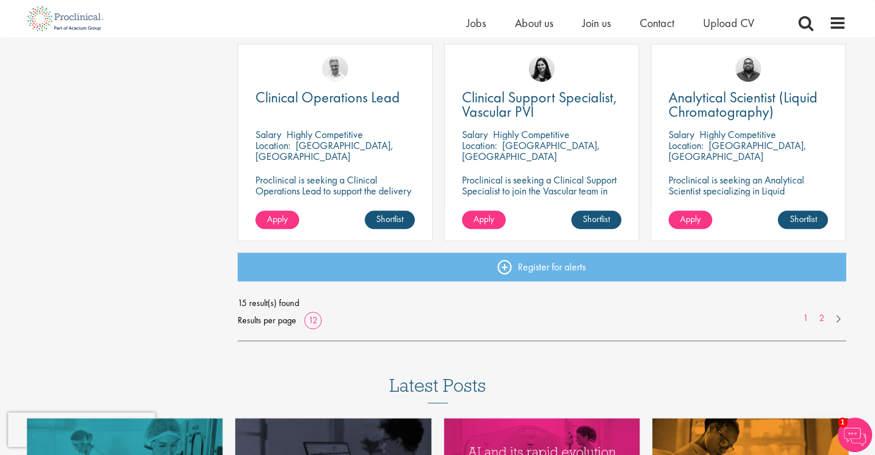  Describe the element at coordinates (805, 318) in the screenshot. I see `a: 1` at that location.